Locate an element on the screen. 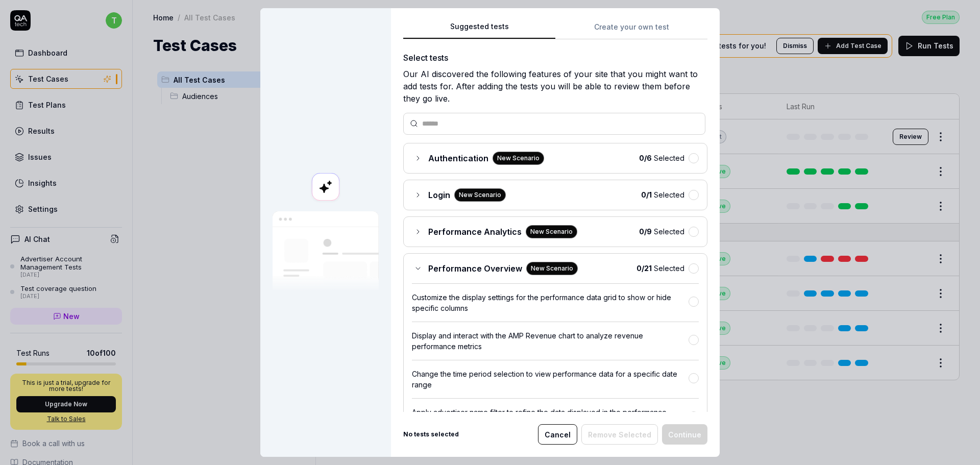 The width and height of the screenshot is (980, 465). b: 0 / 9 is located at coordinates (646, 231).